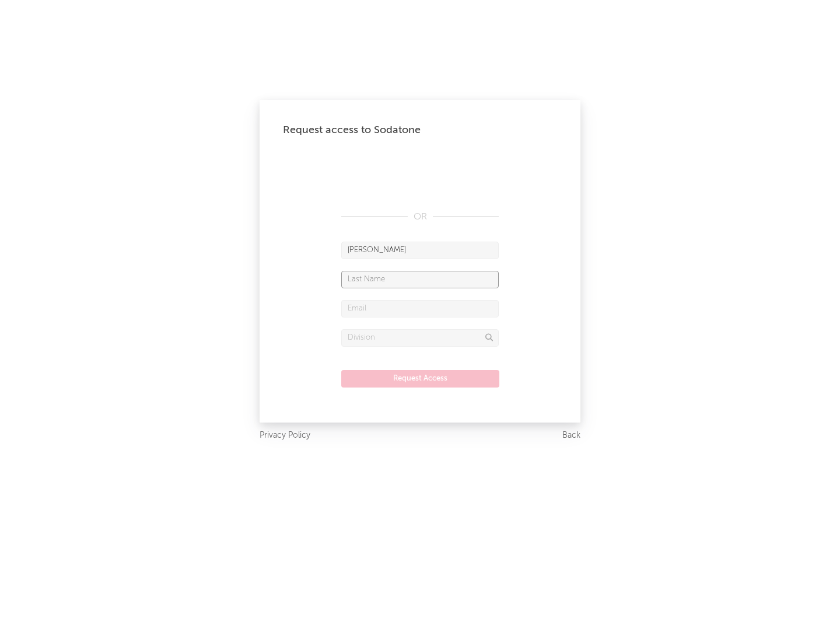 The image size is (840, 642). Describe the element at coordinates (284, 436) in the screenshot. I see `a: Privacy Policy` at that location.